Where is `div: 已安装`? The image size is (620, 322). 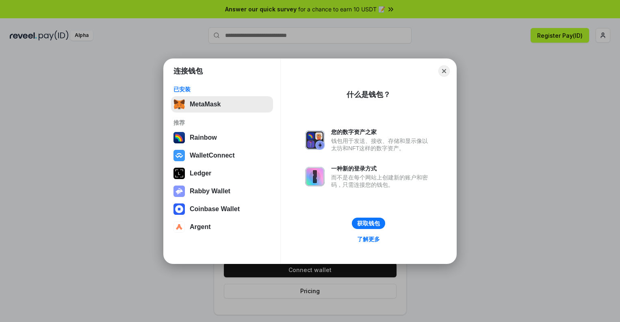
div: 已安装 is located at coordinates (222, 89).